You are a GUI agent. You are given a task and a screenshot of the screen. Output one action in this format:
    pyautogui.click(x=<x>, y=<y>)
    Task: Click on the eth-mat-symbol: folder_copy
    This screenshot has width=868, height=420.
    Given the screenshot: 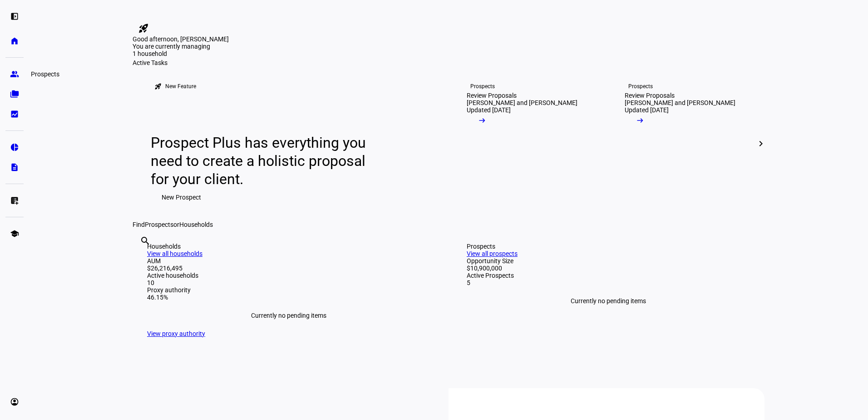 What is the action you would take?
    pyautogui.click(x=15, y=94)
    